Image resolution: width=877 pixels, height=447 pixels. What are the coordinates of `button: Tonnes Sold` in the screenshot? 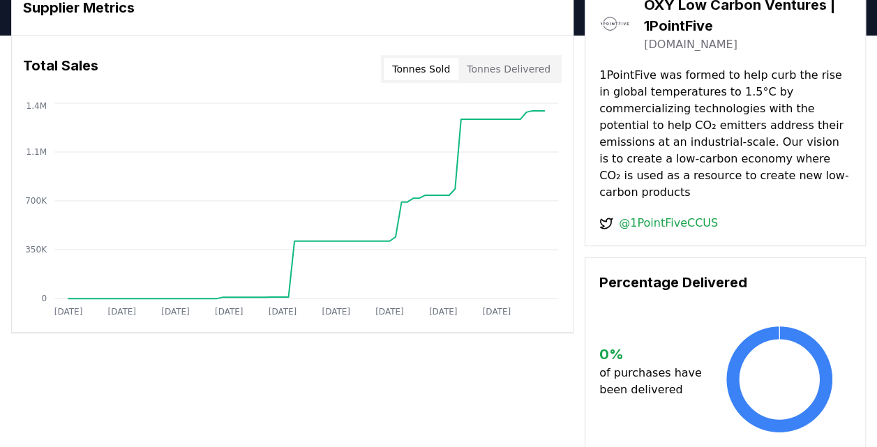 It's located at (421, 69).